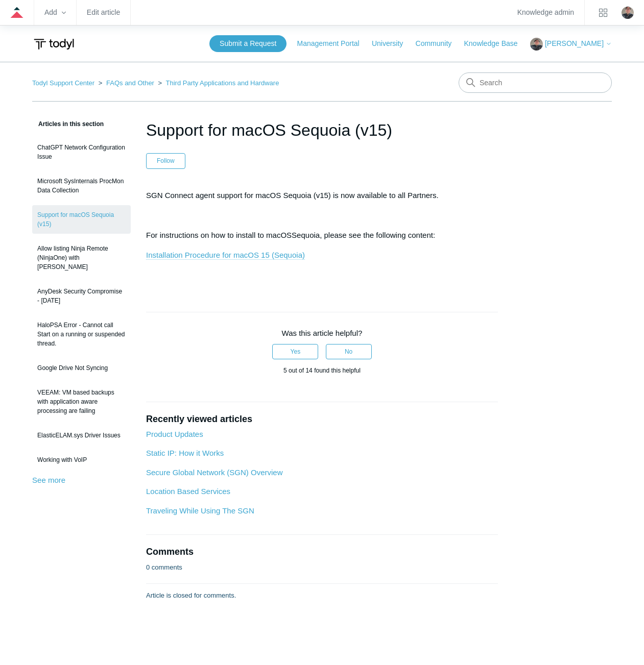  Describe the element at coordinates (64, 82) in the screenshot. I see `li: Todyl Support Center` at that location.